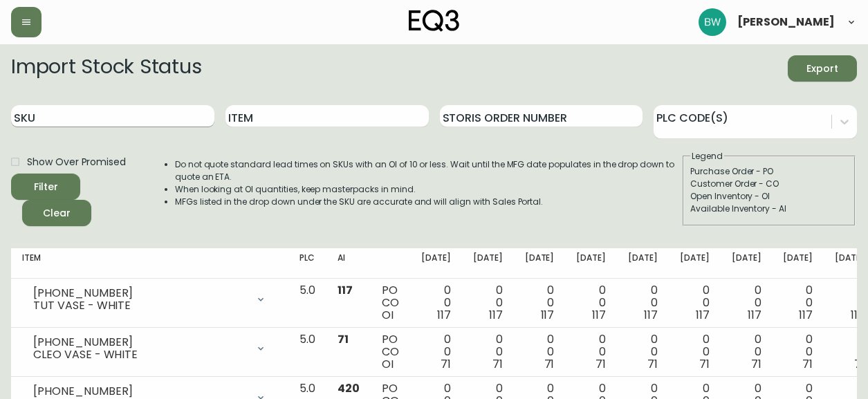  What do you see at coordinates (140, 354) in the screenshot?
I see `div: CLEO VASE - WHITE` at bounding box center [140, 354].